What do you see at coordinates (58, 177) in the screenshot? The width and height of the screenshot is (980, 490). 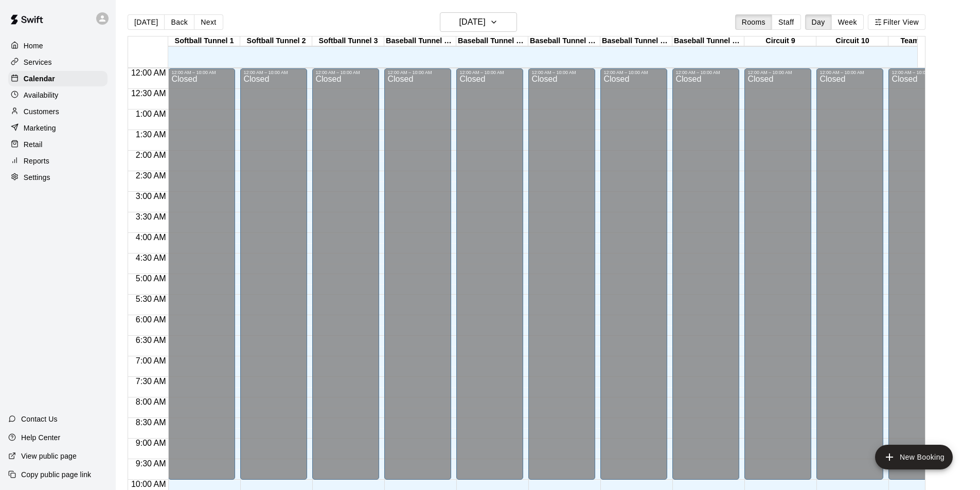 I see `div: Settings` at bounding box center [58, 177].